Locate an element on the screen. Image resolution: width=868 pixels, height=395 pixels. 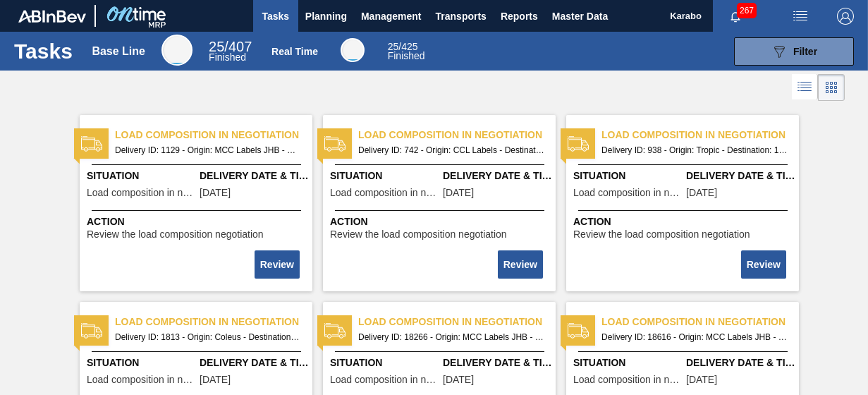
span: Master Data is located at coordinates (580, 16).